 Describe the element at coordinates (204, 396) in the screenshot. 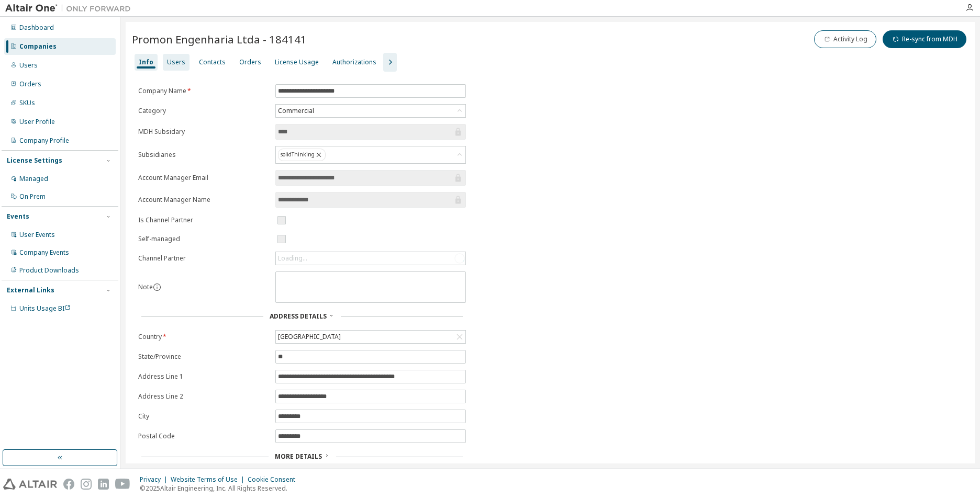

I see `label: Address Line 2` at that location.